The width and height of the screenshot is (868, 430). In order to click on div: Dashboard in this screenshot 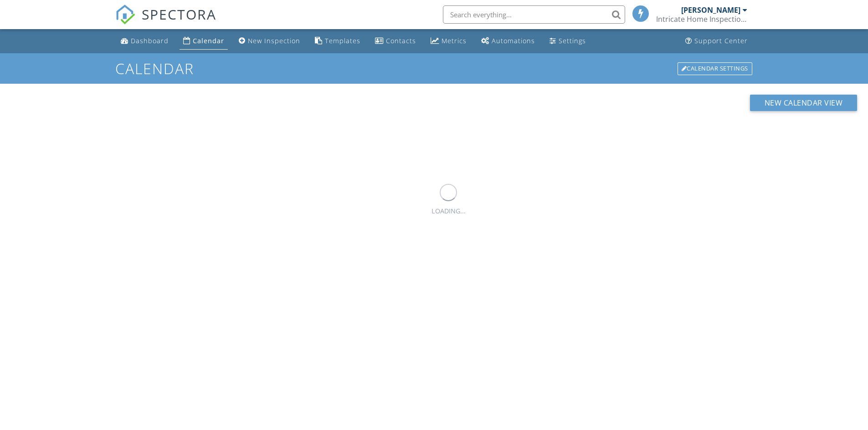, I will do `click(149, 40)`.